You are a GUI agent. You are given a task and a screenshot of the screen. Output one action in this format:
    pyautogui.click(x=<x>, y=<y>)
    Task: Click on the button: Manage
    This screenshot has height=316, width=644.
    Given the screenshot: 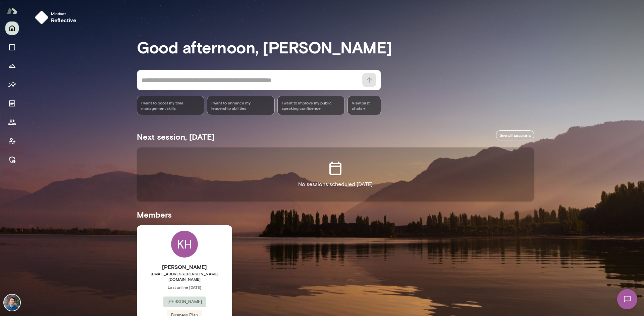 What is the action you would take?
    pyautogui.click(x=12, y=160)
    